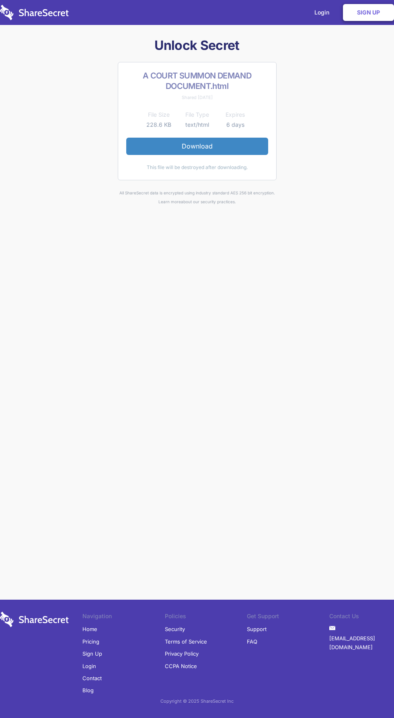 This screenshot has height=718, width=394. Describe the element at coordinates (235, 125) in the screenshot. I see `td: 6 days` at that location.